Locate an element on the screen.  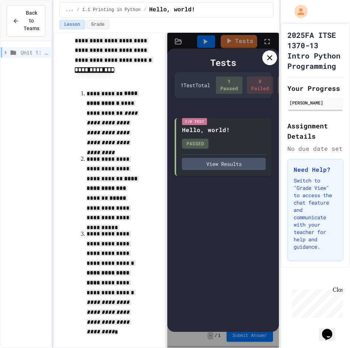
div: 1 Passed is located at coordinates (229, 85).